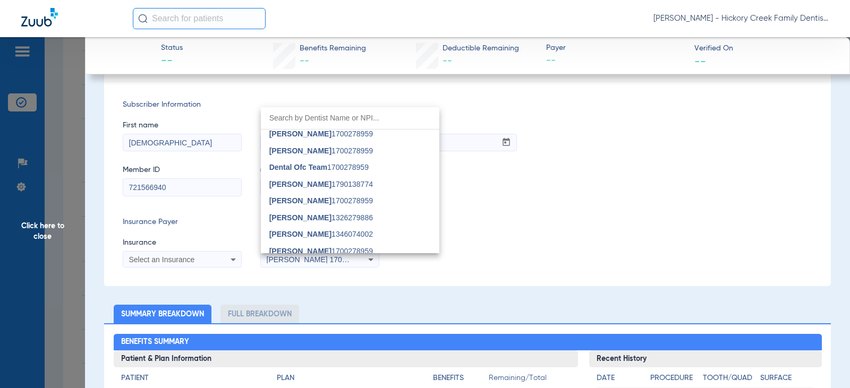  I want to click on span: 1346074002, so click(321, 234).